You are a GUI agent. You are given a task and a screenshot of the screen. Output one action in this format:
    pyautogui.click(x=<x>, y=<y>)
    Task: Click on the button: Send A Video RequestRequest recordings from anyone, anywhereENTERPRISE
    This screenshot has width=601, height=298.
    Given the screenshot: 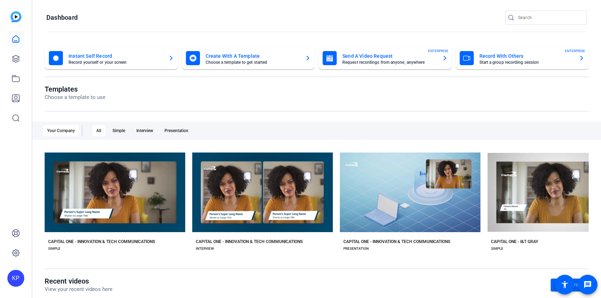 What is the action you would take?
    pyautogui.click(x=385, y=58)
    